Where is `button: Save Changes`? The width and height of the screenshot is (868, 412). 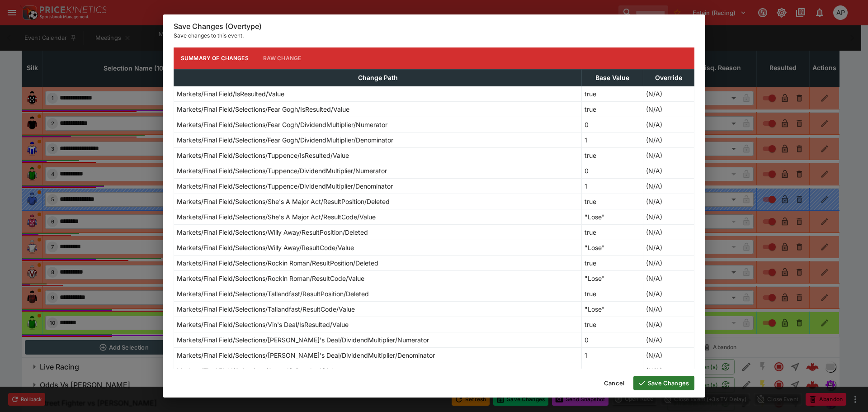 button: Save Changes is located at coordinates (664, 383).